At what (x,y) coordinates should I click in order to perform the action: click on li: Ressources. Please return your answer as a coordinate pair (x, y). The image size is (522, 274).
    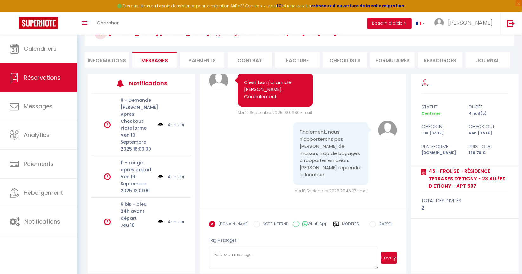
    Looking at the image, I should click on (440, 60).